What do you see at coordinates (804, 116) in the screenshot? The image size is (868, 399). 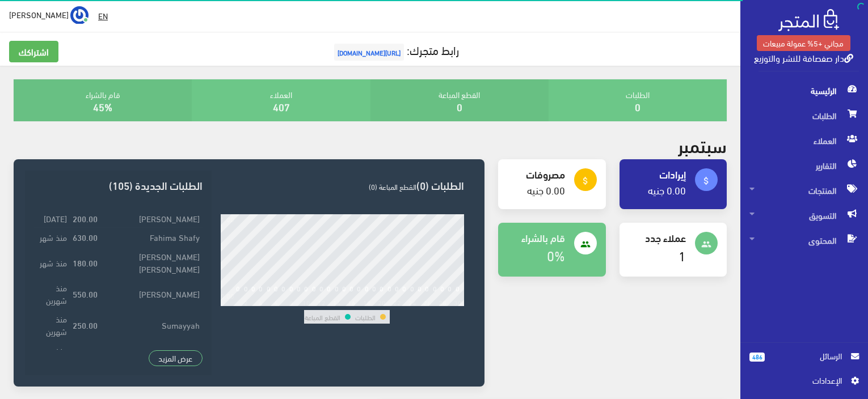 I see `a: الطلبات` at bounding box center [804, 116].